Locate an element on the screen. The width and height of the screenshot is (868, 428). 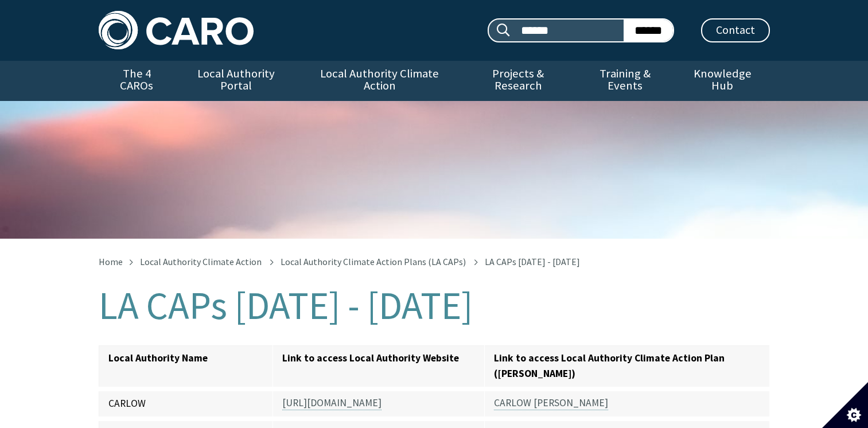
a: Local Authority Portal is located at coordinates (236, 81).